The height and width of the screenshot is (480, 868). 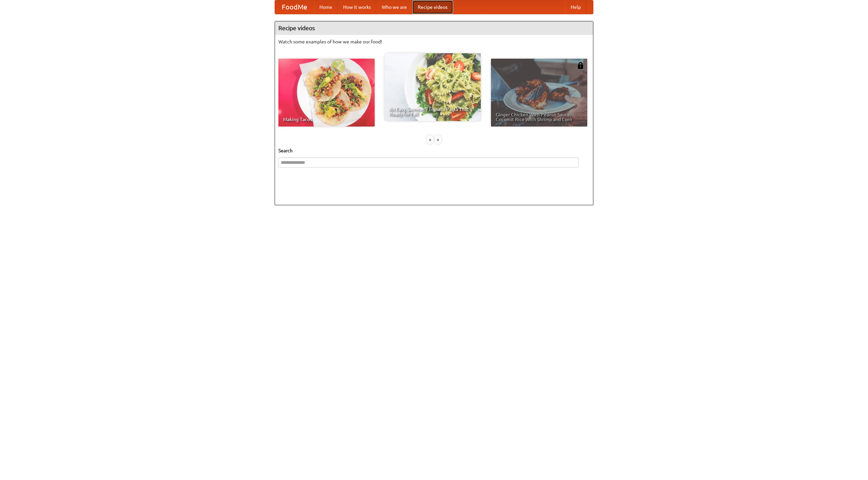 What do you see at coordinates (580, 66) in the screenshot?
I see `img: 483408.png` at bounding box center [580, 66].